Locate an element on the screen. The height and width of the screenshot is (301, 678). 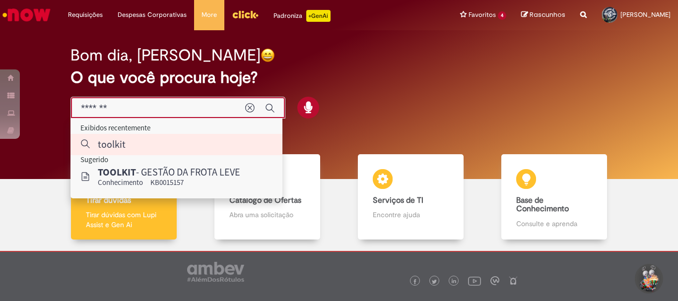
a: Base de Conhecimento Consulte e aprenda is located at coordinates (554, 197).